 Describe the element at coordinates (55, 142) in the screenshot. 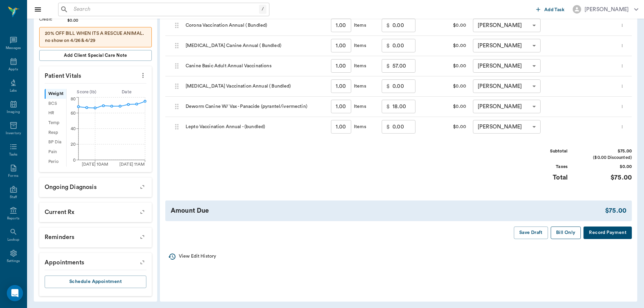

I see `div: BP Dia` at that location.